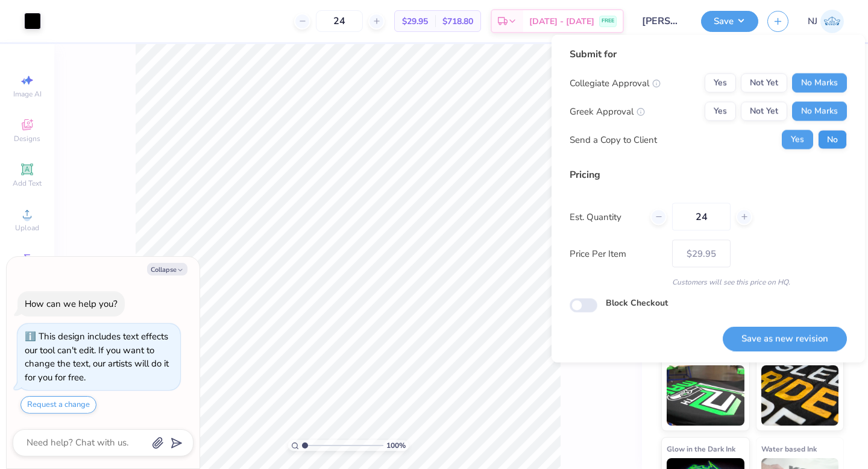 This screenshot has width=868, height=469. Describe the element at coordinates (785, 338) in the screenshot. I see `button: Save as new revision` at that location.